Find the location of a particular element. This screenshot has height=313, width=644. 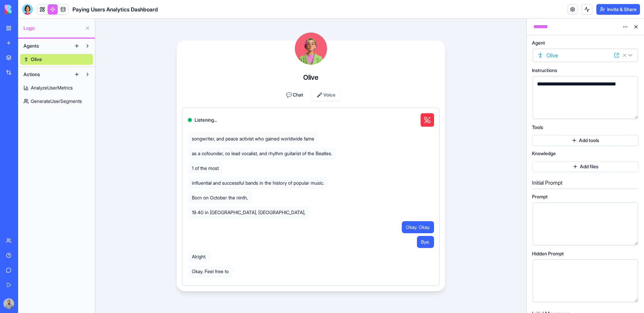

div: 1 of the most is located at coordinates (205, 168).